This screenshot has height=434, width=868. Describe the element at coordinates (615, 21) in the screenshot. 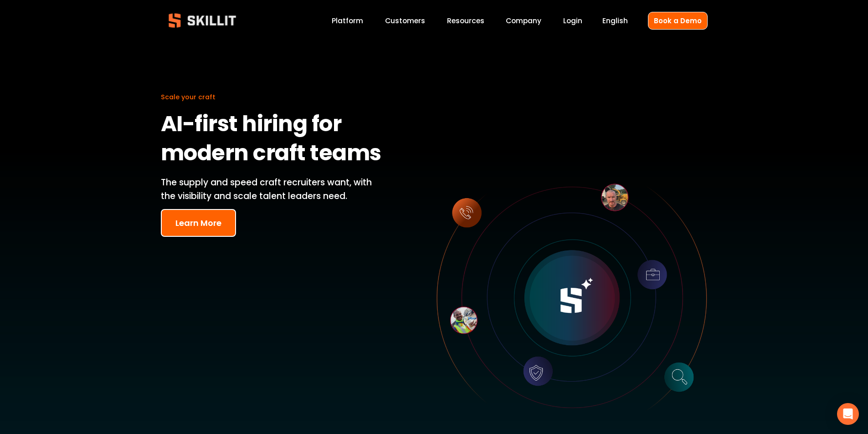

I see `span: English` at that location.